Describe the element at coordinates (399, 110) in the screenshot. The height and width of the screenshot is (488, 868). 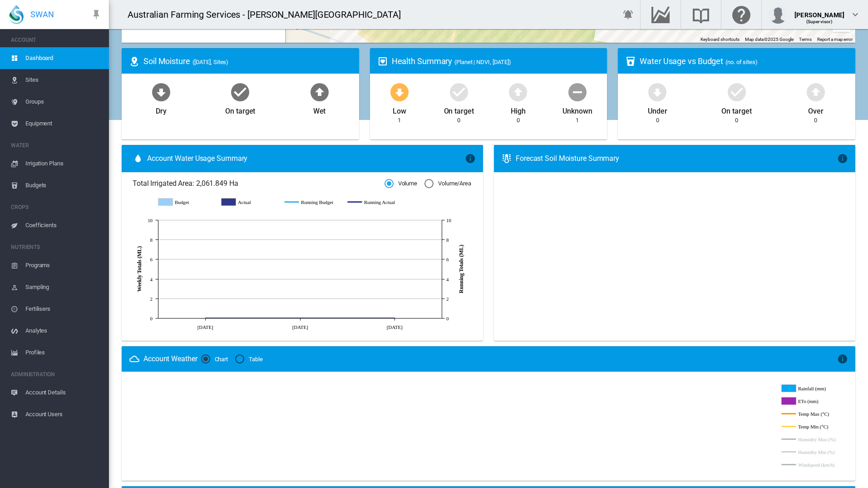
I see `div: Low` at that location.